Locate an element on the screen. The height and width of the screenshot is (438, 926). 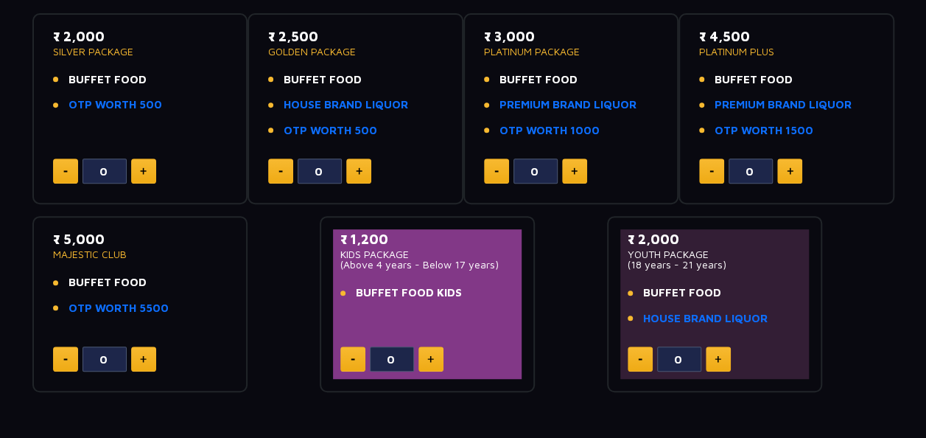
p: (18 years - 21 years) is located at coordinates (714, 264).